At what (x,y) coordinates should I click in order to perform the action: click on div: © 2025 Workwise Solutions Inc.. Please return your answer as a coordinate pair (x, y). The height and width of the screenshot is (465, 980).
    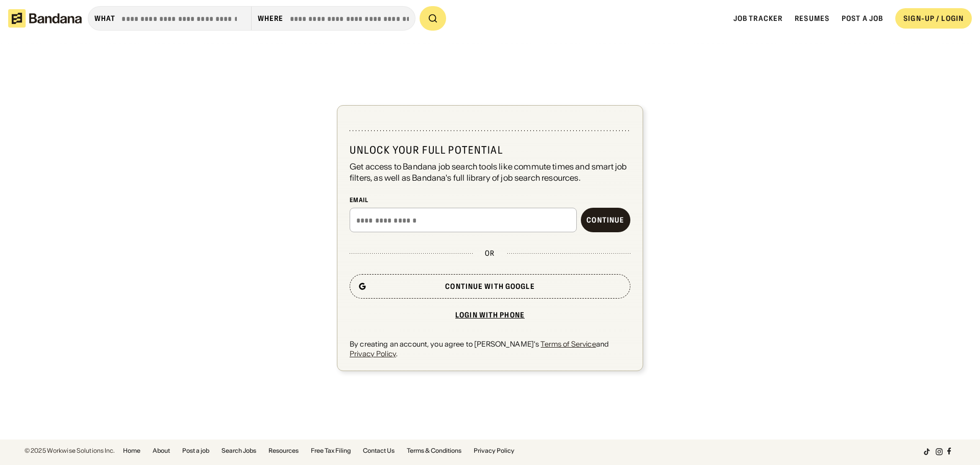
    Looking at the image, I should click on (69, 451).